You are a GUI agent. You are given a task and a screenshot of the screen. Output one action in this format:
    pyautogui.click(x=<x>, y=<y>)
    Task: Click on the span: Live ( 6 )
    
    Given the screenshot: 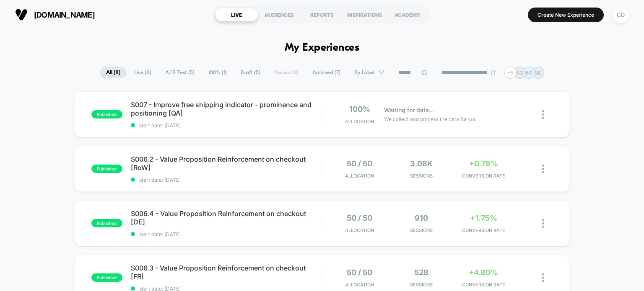 What is the action you would take?
    pyautogui.click(x=143, y=72)
    